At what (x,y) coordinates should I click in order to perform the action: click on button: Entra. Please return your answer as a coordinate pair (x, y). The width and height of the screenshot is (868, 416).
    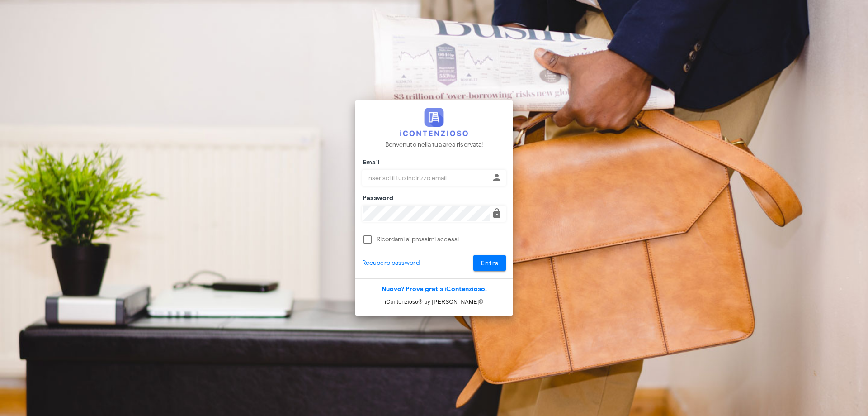
    Looking at the image, I should click on (489, 263).